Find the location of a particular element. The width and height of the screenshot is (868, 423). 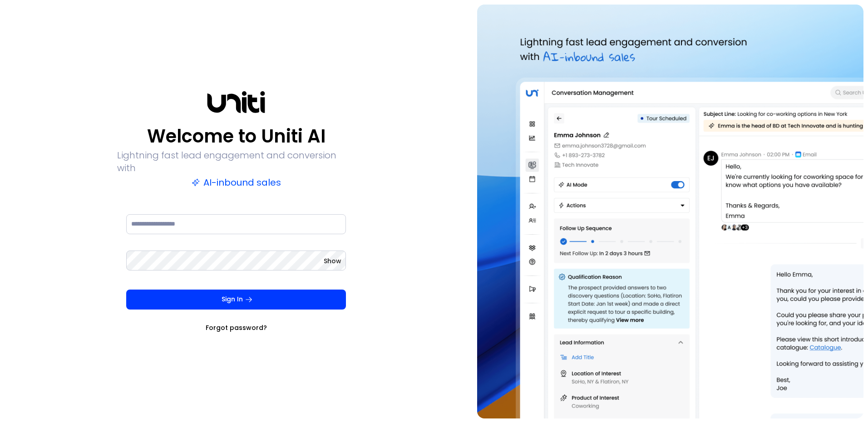

p: Lightning fast lead engagement and conversion with is located at coordinates (236, 161).